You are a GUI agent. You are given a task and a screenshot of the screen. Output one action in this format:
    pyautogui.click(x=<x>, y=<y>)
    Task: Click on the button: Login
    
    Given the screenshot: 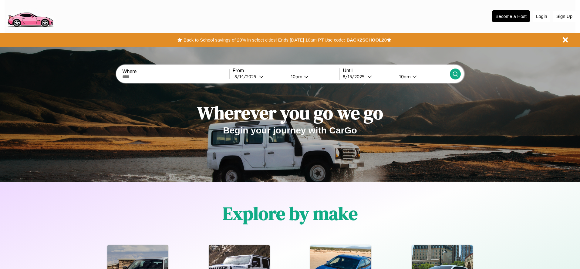 What is the action you would take?
    pyautogui.click(x=542, y=16)
    